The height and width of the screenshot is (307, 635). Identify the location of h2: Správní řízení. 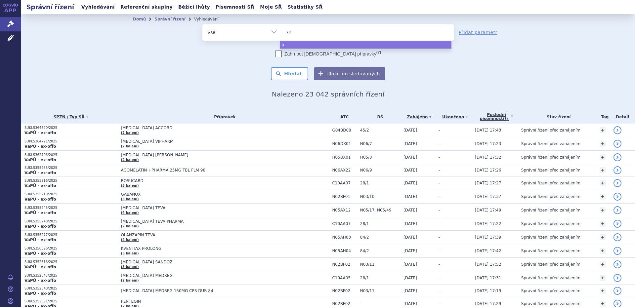
(50, 7).